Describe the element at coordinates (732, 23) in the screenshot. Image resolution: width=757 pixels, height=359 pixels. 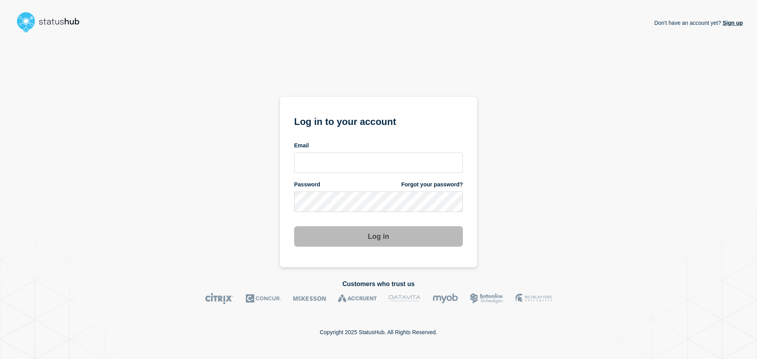
I see `a: Sign up` at that location.